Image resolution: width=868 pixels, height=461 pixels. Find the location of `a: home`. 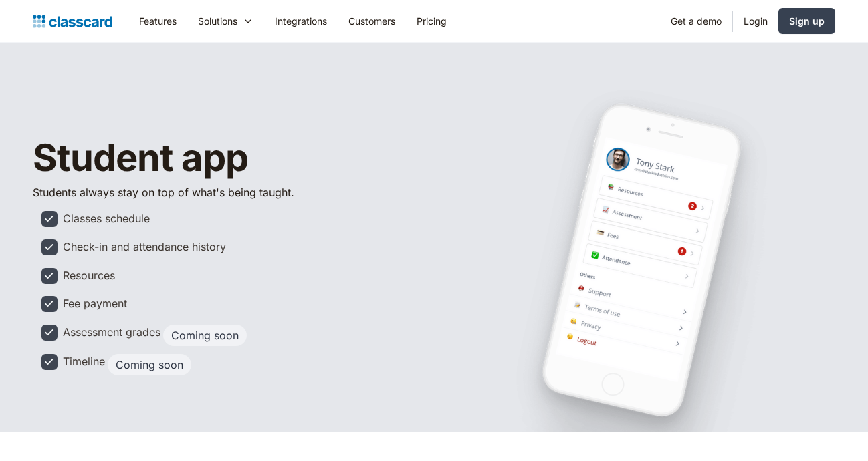

a: home is located at coordinates (72, 21).